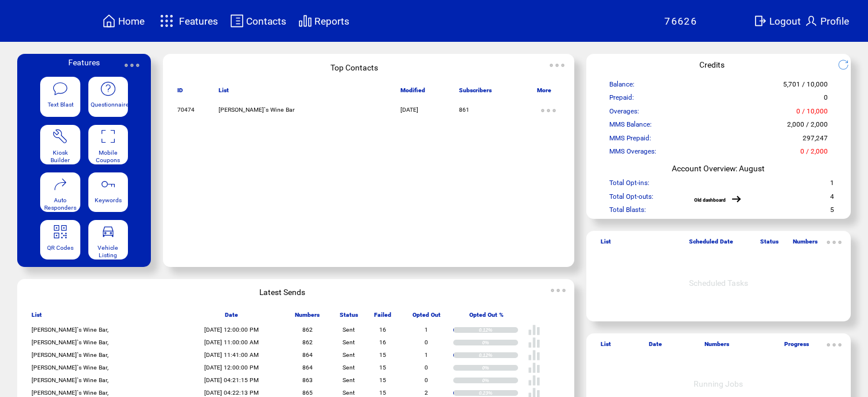 Image resolution: width=868 pixels, height=397 pixels. Describe the element at coordinates (109, 21) in the screenshot. I see `img: home.svg` at that location.